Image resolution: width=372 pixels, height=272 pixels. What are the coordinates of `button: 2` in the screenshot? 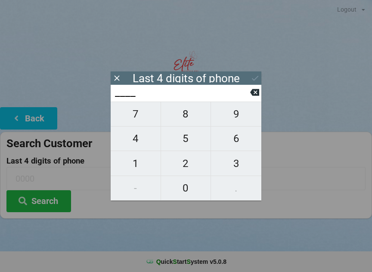 It's located at (186, 163).